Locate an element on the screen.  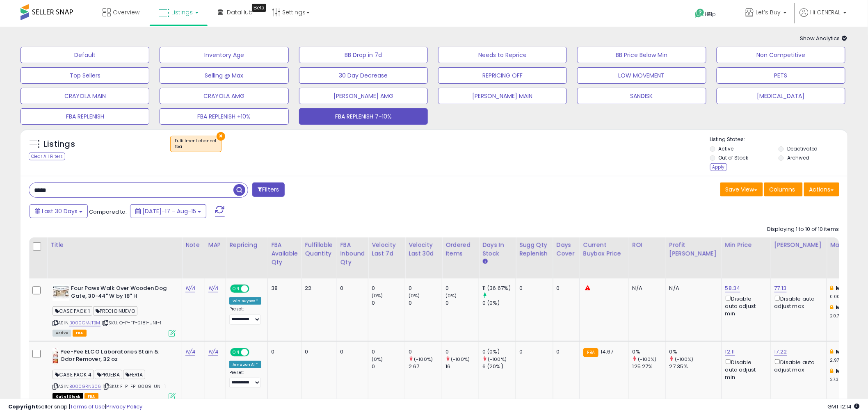
strong: Copyright is located at coordinates (23, 407).